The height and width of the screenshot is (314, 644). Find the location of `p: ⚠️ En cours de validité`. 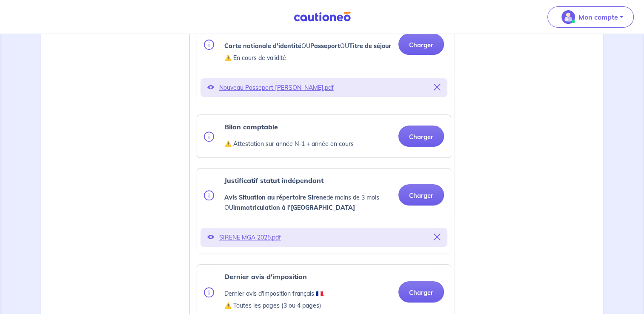

p: ⚠️ En cours de validité is located at coordinates (308, 58).